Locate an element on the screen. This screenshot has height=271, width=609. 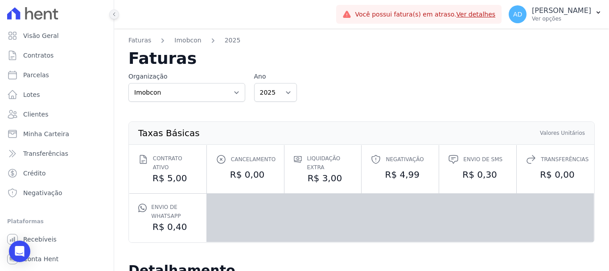
span: Liquidação extra is located at coordinates (329, 163).